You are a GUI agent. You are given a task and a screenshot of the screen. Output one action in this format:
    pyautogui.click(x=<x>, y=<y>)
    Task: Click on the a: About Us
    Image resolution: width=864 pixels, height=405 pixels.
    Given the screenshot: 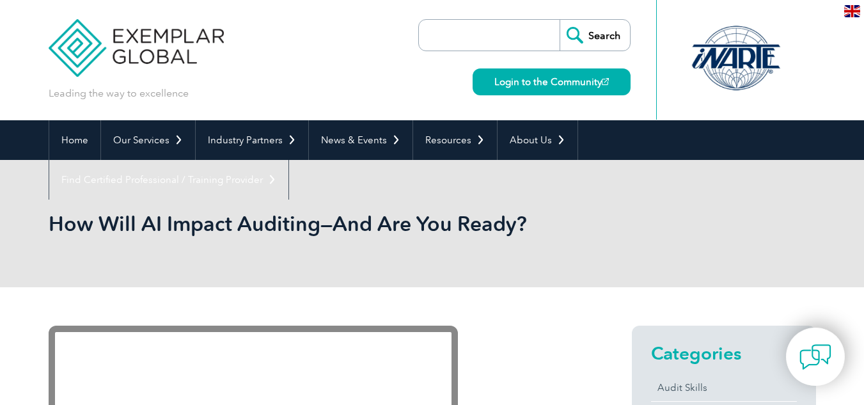 What is the action you would take?
    pyautogui.click(x=538, y=140)
    